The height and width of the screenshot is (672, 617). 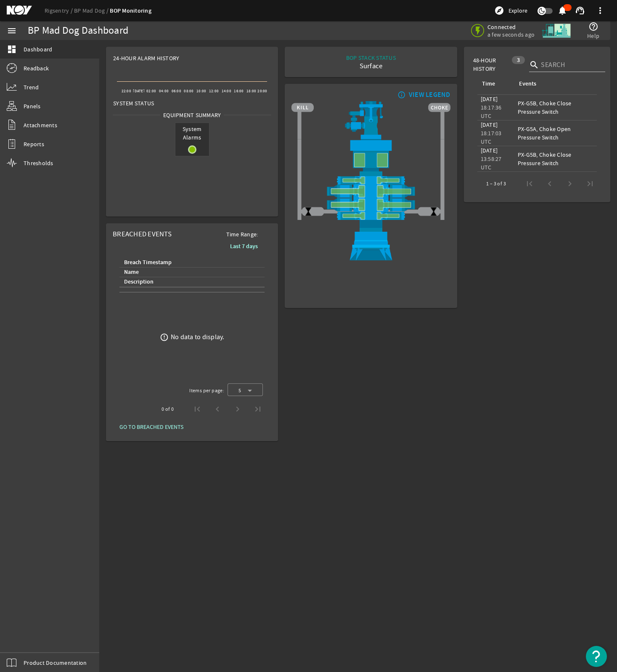 I want to click on span: Thresholds, so click(x=38, y=163).